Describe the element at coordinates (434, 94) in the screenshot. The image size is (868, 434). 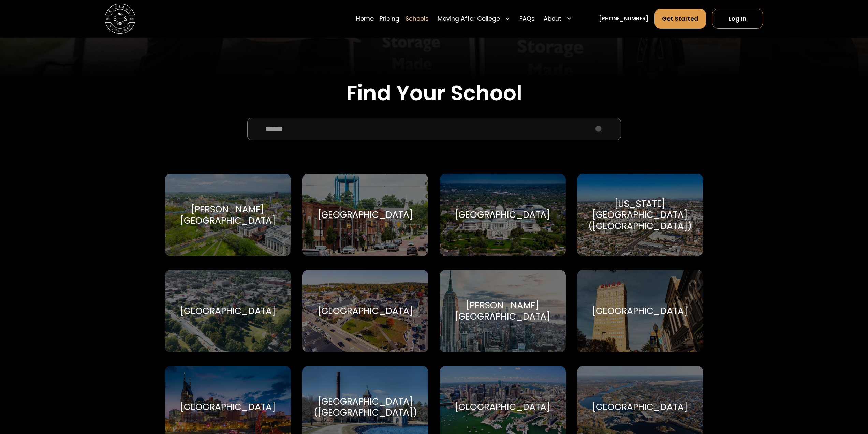
I see `h2: Find Your School` at that location.